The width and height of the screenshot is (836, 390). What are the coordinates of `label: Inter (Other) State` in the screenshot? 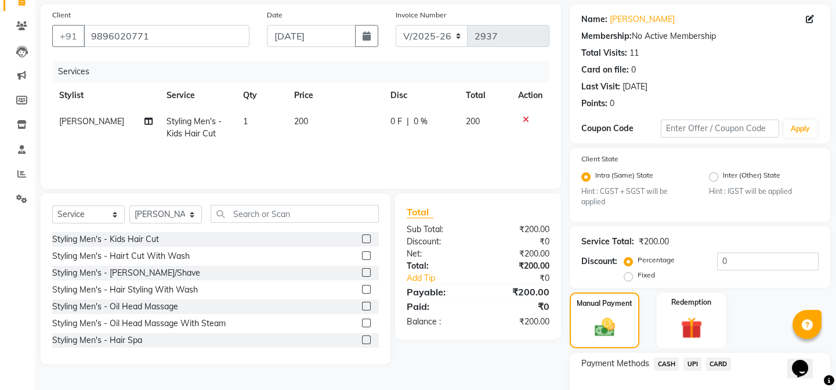 It's located at (751, 177).